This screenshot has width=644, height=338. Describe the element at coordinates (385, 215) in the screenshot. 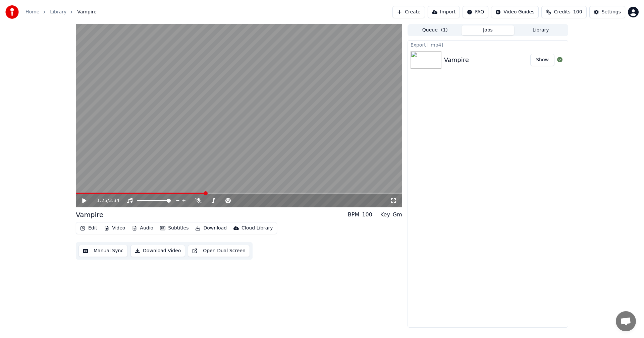

I see `div: Key` at that location.